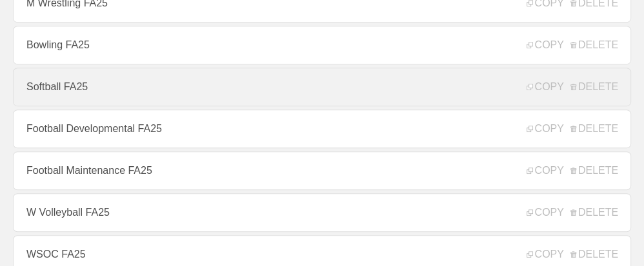  What do you see at coordinates (322, 171) in the screenshot?
I see `a: Football Maintenance FA25` at bounding box center [322, 171].